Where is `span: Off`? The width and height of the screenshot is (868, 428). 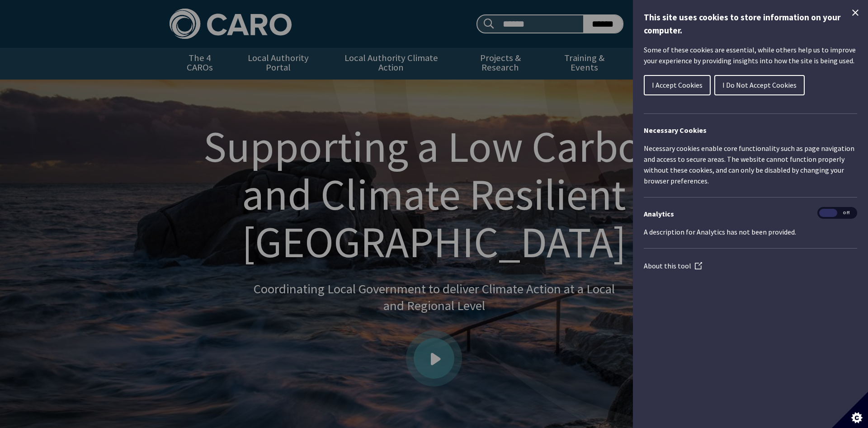 span: Off is located at coordinates (846, 213).